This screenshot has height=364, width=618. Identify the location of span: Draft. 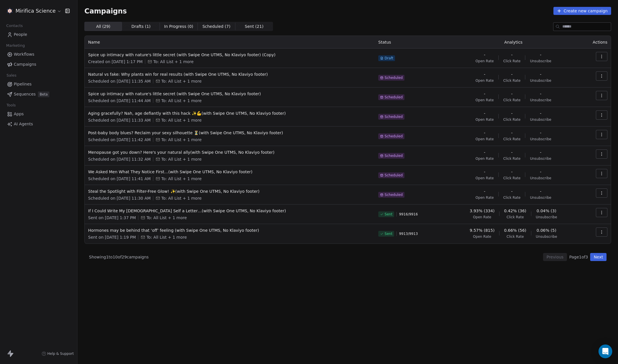
(389, 58).